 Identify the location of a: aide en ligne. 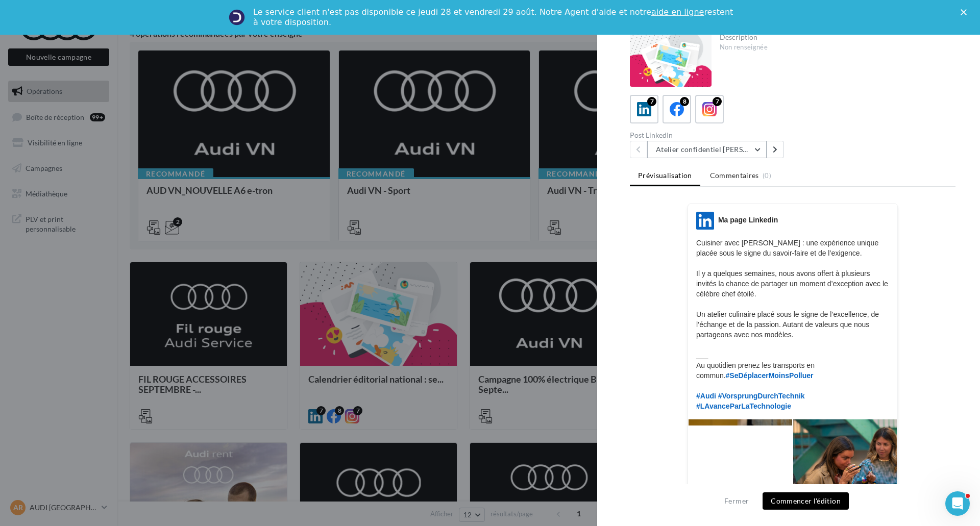
(677, 12).